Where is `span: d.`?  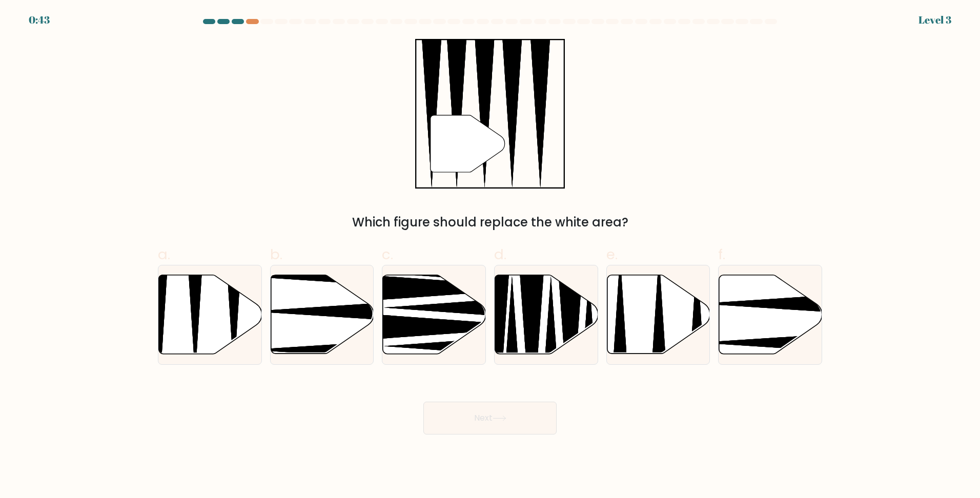
span: d. is located at coordinates (500, 254).